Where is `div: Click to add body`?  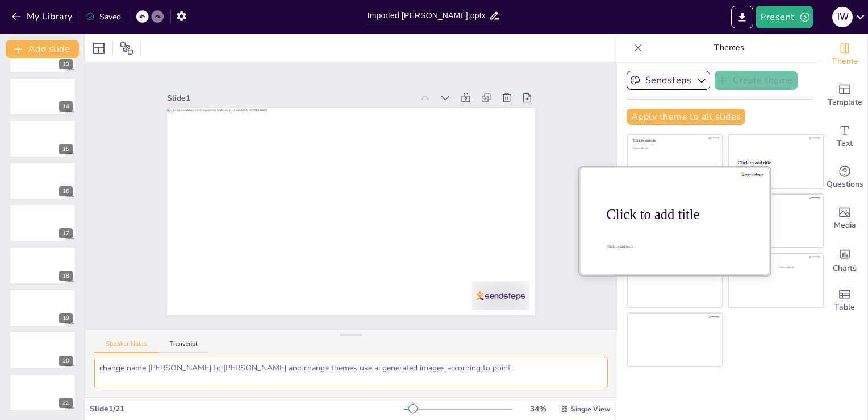
div: Click to add body is located at coordinates (678, 246).